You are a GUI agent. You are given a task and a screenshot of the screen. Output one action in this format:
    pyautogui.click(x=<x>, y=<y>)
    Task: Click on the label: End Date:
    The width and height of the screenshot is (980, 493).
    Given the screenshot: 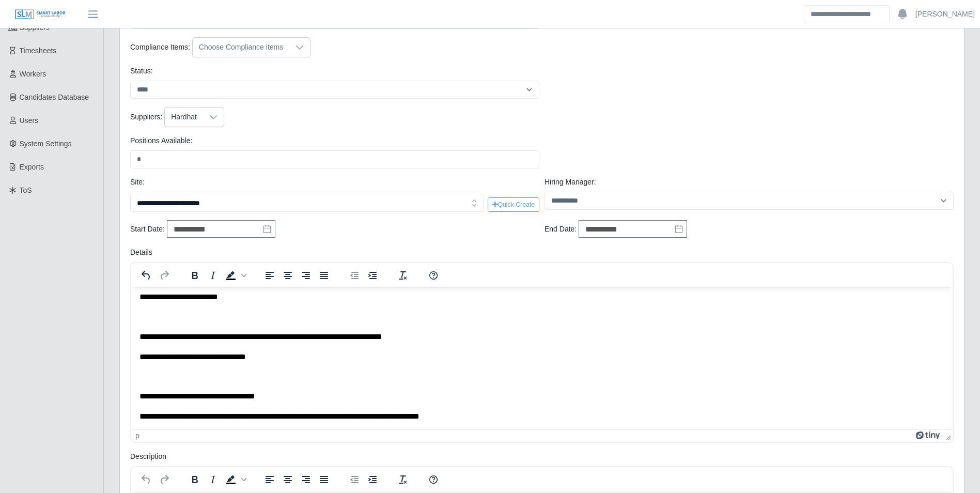 What is the action you would take?
    pyautogui.click(x=561, y=229)
    